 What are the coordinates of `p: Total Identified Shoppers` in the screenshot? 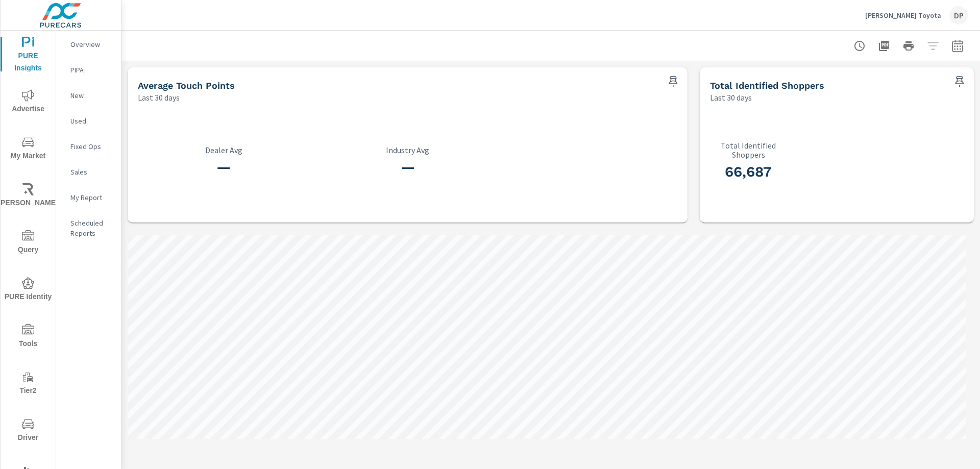 It's located at (748, 150).